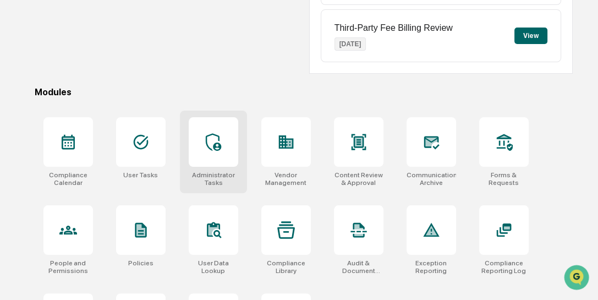 The image size is (598, 300). What do you see at coordinates (359, 267) in the screenshot?
I see `div: Audit & Document Logs` at bounding box center [359, 267].